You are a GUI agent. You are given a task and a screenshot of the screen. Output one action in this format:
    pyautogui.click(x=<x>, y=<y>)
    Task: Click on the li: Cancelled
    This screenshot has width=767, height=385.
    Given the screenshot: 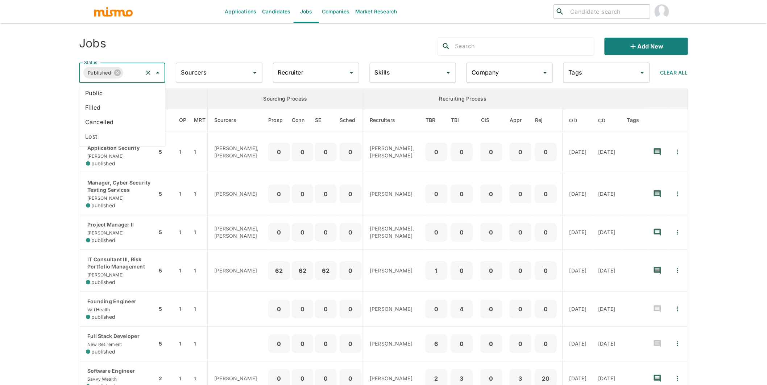 What is the action you would take?
    pyautogui.click(x=122, y=122)
    